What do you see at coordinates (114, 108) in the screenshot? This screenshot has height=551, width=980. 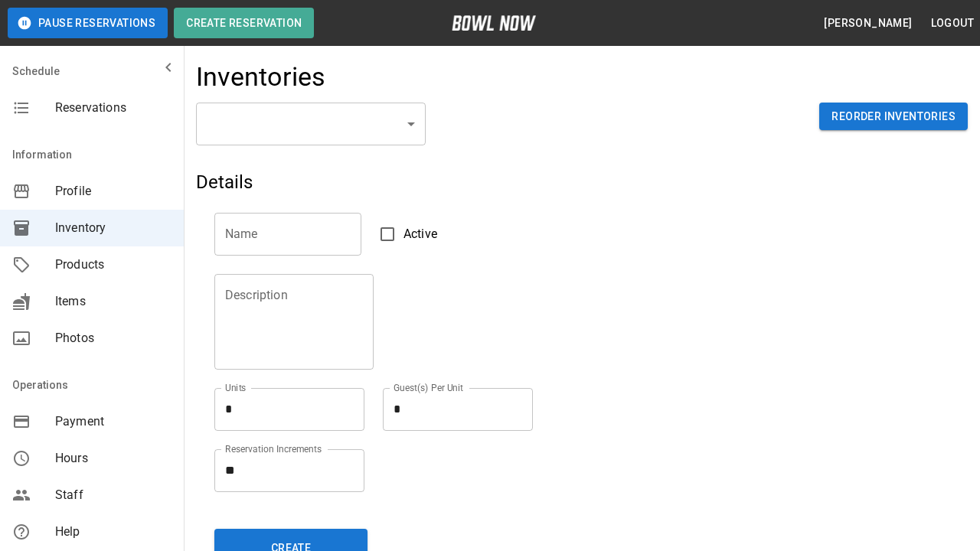 I see `span: Reservations` at bounding box center [114, 108].